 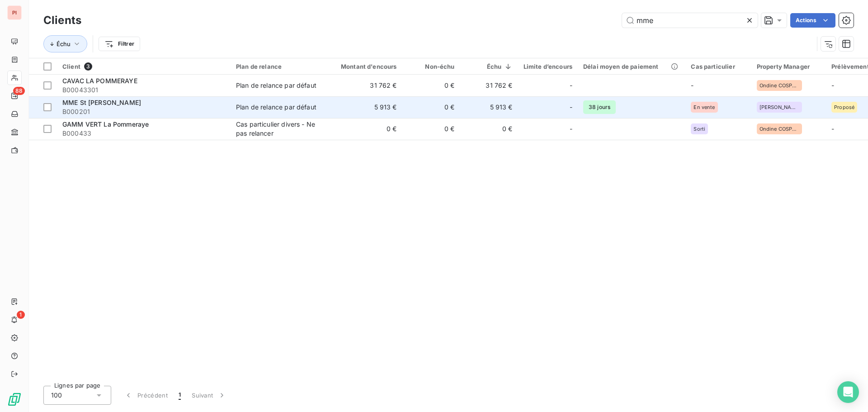 What do you see at coordinates (600, 107) in the screenshot?
I see `span: 38 jours` at bounding box center [600, 107].